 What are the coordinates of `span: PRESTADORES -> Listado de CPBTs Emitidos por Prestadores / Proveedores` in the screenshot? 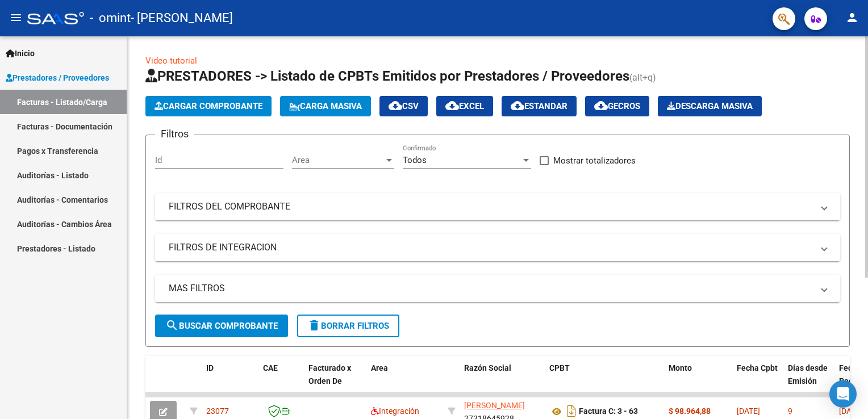 It's located at (387, 76).